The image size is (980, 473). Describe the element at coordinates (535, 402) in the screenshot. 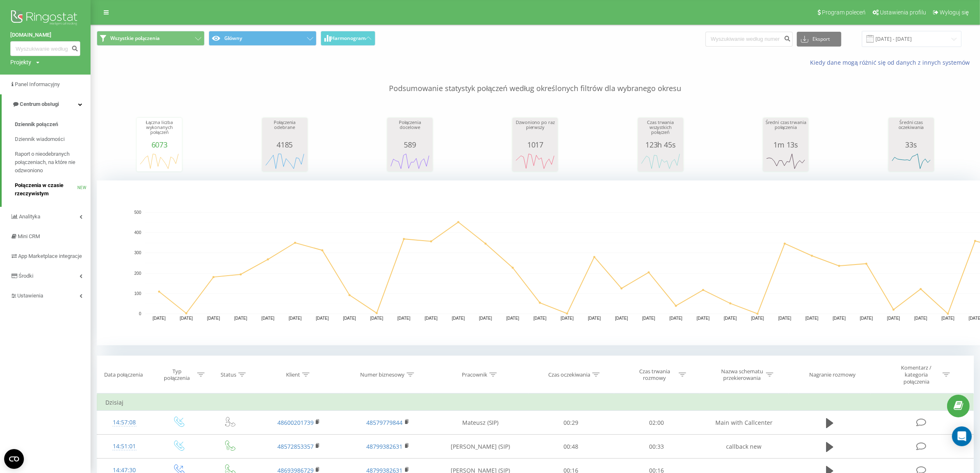

I see `td: Dzisiaj` at that location.